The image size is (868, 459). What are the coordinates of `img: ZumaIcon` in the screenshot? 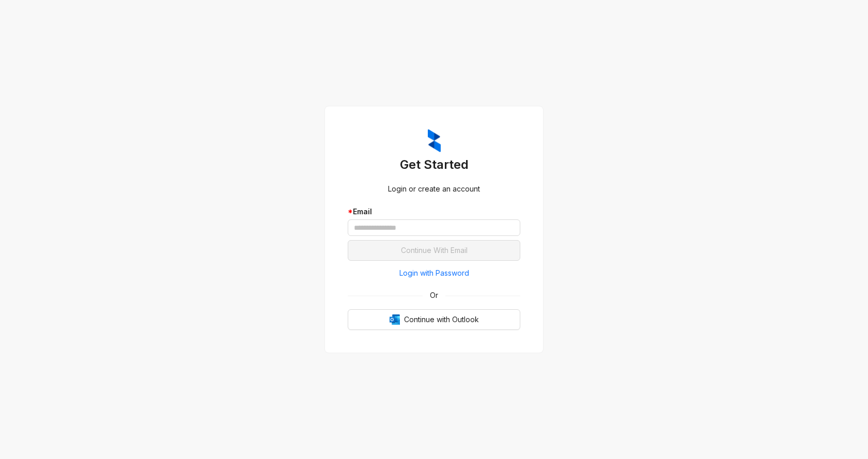 It's located at (434, 141).